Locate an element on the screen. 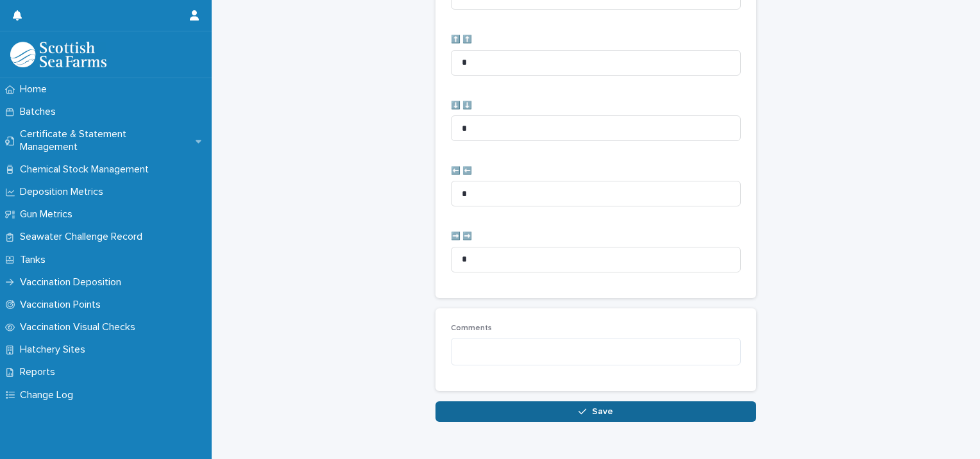  p: Hatchery Sites is located at coordinates (55, 350).